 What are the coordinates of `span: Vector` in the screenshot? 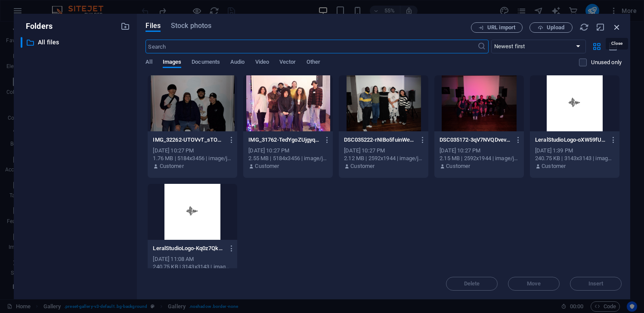 It's located at (287, 63).